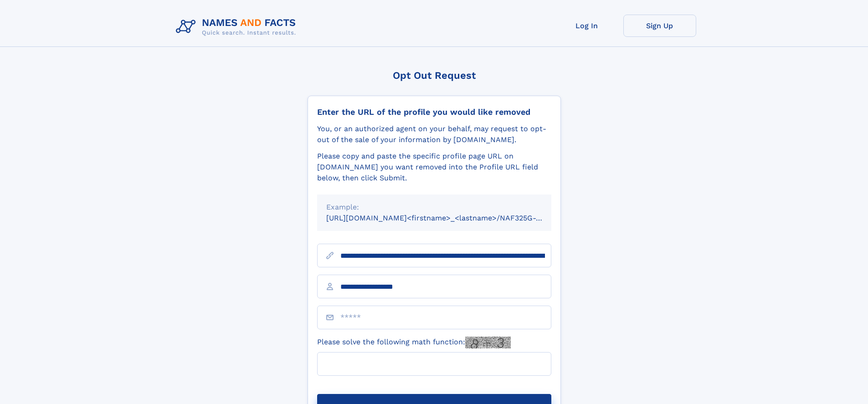 The image size is (868, 404). Describe the element at coordinates (434, 135) in the screenshot. I see `div: You, or an authorized agent on your behalf, may request to opt-out of the sale of your informatio...` at that location.